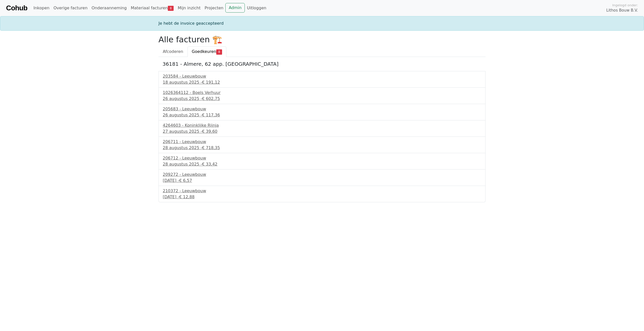  What do you see at coordinates (322, 76) in the screenshot?
I see `div: 203584 - Leeuwbouw` at bounding box center [322, 76].